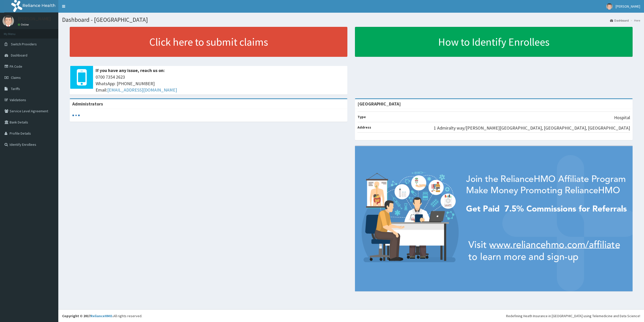 The image size is (644, 322). Describe the element at coordinates (130, 70) in the screenshot. I see `b: If you have any issue, reach us on:` at that location.